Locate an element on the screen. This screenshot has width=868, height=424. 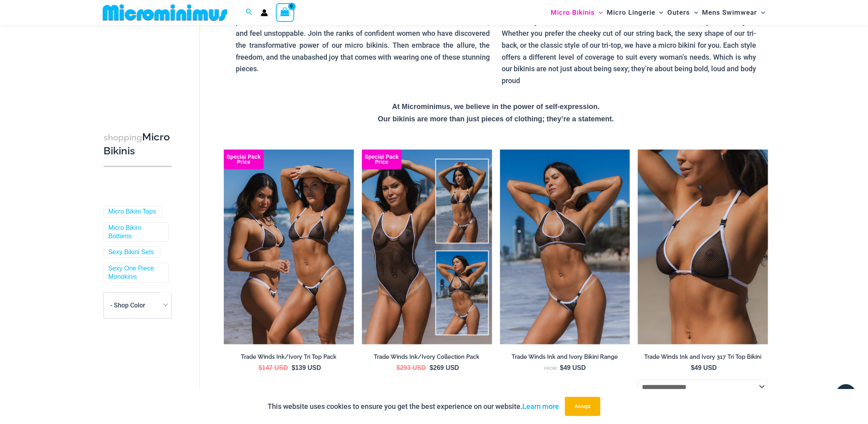
img: Tradewinds Ink and Ivory 384 Halter 453 Micro 02 is located at coordinates (565, 247).